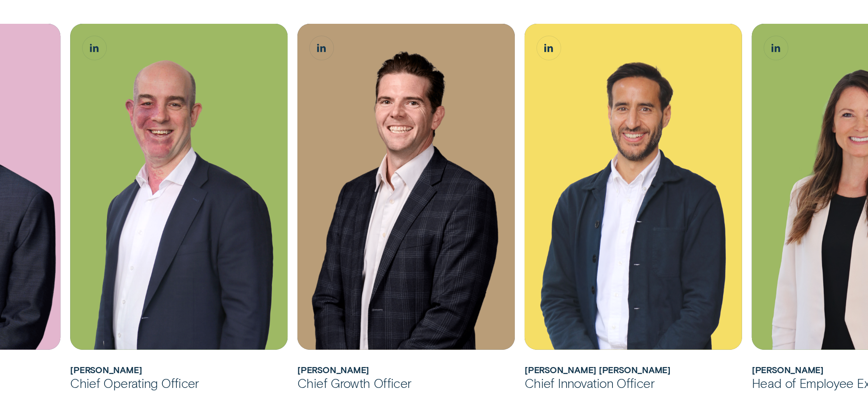 The image size is (868, 415). Describe the element at coordinates (94, 48) in the screenshot. I see `a: Sam Harding, Chief Operating Officer LinkedIn button` at that location.